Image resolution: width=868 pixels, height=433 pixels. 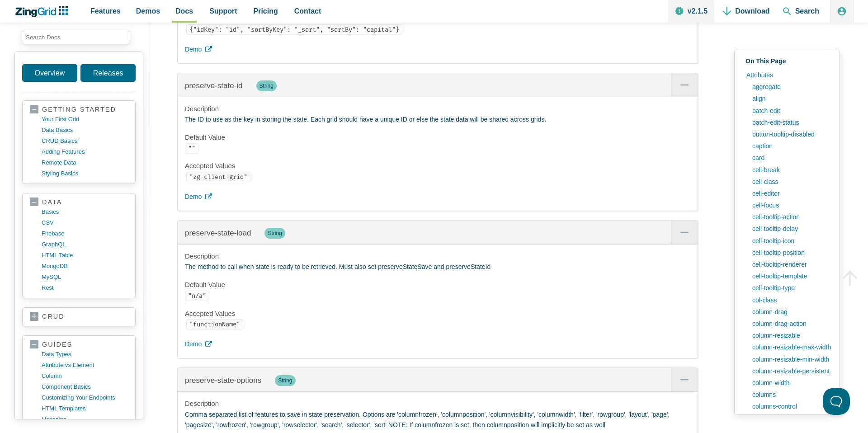 I want to click on code: "zg-client-grid", so click(x=218, y=177).